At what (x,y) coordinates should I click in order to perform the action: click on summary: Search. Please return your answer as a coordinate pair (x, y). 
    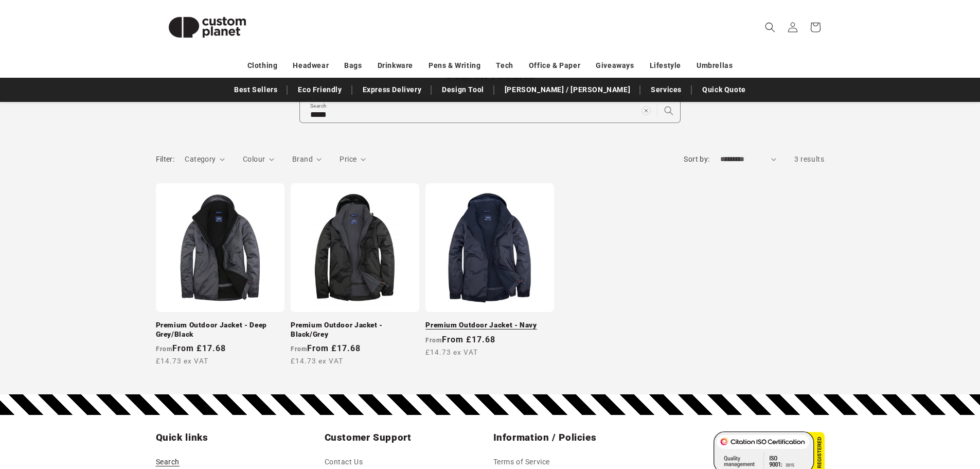
    Looking at the image, I should click on (770, 27).